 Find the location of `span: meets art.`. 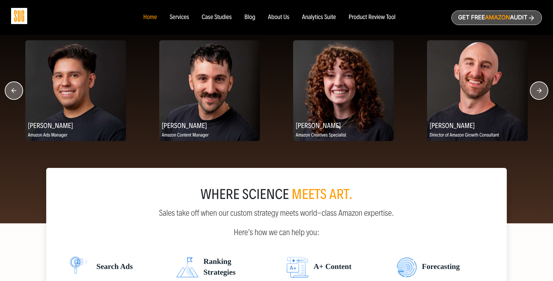

span: meets art. is located at coordinates (322, 194).